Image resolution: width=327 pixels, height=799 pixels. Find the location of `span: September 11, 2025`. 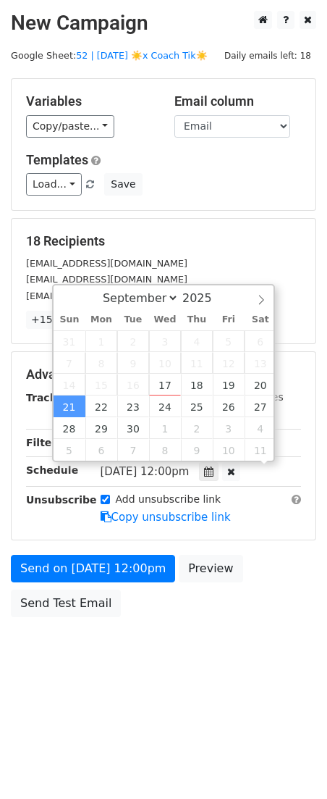

span: September 11, 2025 is located at coordinates (197, 363).